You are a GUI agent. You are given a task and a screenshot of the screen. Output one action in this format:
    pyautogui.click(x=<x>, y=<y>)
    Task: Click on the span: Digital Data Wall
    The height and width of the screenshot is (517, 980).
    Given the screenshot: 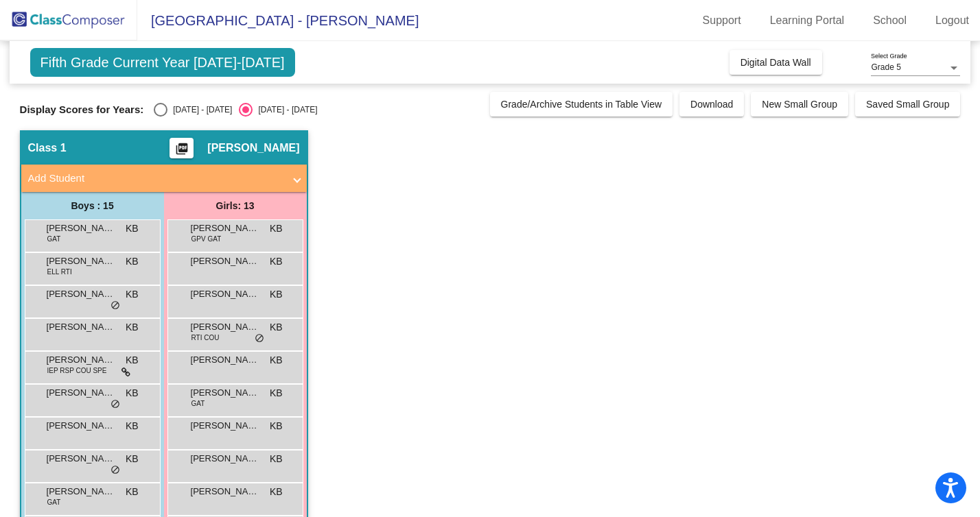 What is the action you would take?
    pyautogui.click(x=775, y=63)
    